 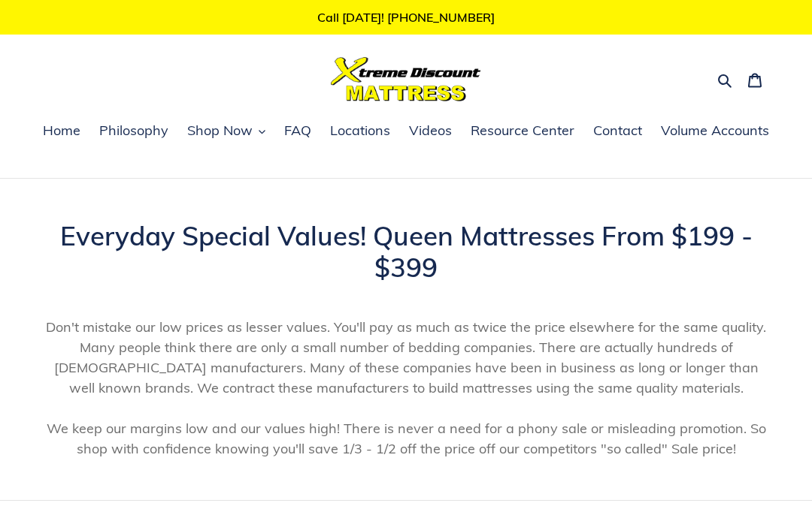 I want to click on img: Xtreme Discount Mattress, so click(x=406, y=79).